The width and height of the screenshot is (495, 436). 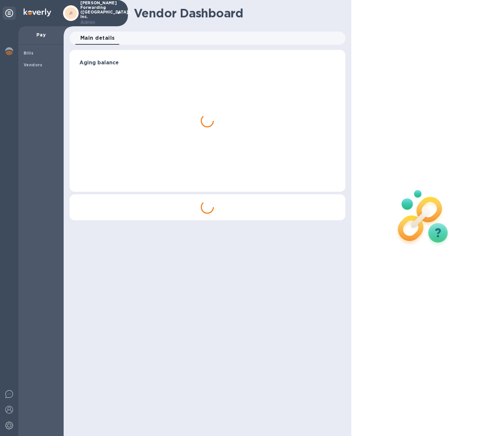 I want to click on img: Logo, so click(x=37, y=12).